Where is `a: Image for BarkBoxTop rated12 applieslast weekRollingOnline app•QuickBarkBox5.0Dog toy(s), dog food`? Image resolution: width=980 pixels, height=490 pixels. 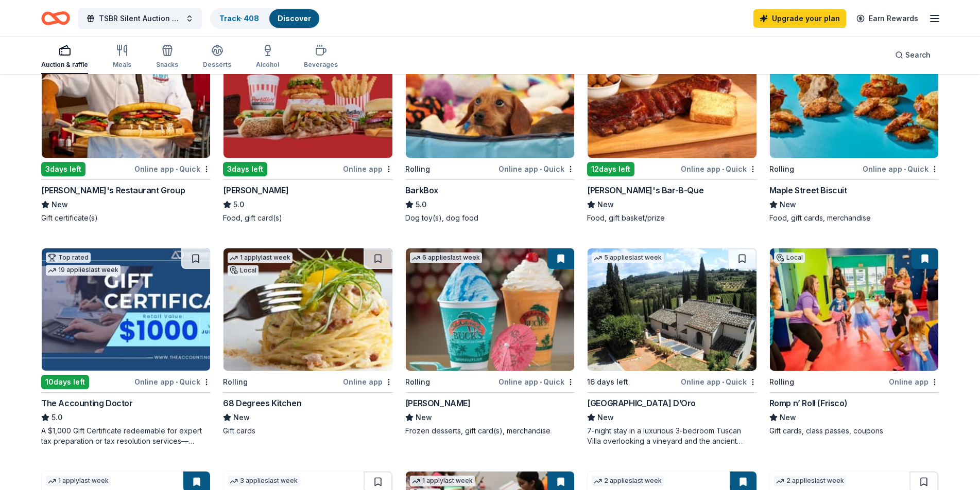 a: Image for BarkBoxTop rated12 applieslast weekRollingOnline app•QuickBarkBox5.0Dog toy(s), dog food is located at coordinates (490, 130).